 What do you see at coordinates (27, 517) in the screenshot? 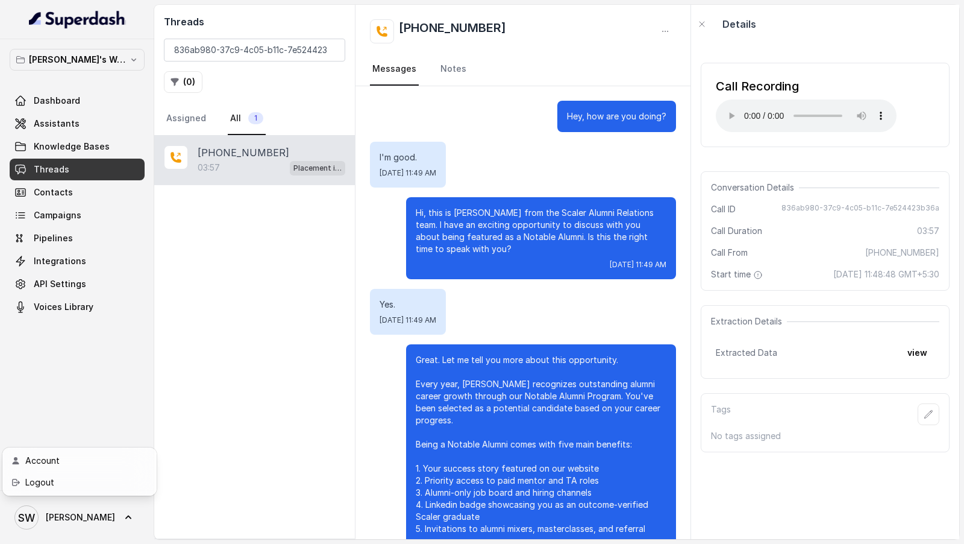
I see `text: SW` at bounding box center [27, 517].